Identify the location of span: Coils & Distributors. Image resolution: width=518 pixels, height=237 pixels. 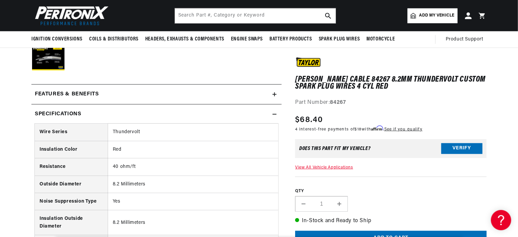
(114, 39).